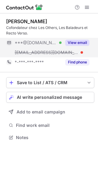 The height and width of the screenshot is (183, 98). Describe the element at coordinates (54, 125) in the screenshot. I see `span: Find work email` at that location.